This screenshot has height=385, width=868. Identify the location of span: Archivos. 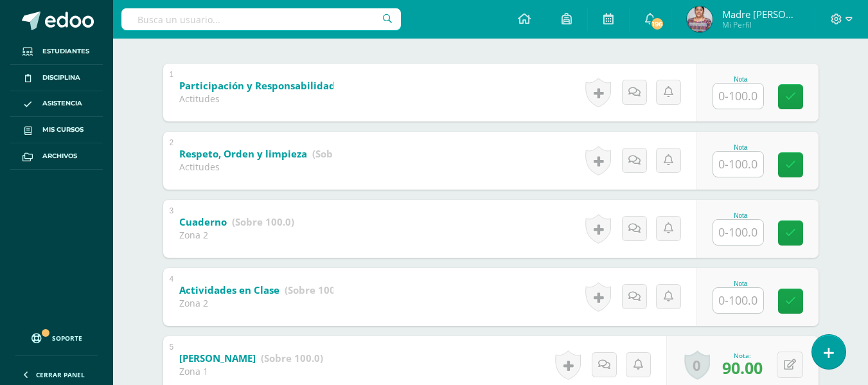
(60, 156).